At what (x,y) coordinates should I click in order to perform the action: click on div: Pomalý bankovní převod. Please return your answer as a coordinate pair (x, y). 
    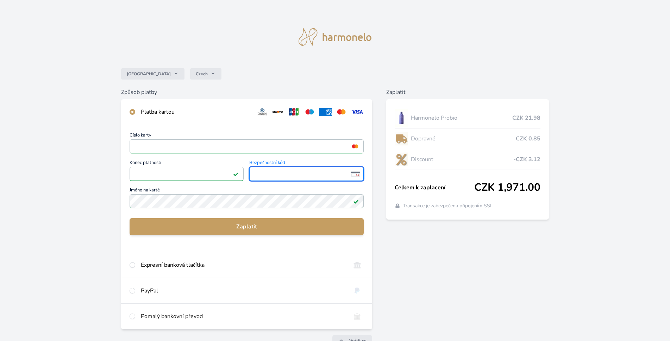
    Looking at the image, I should click on (243, 316).